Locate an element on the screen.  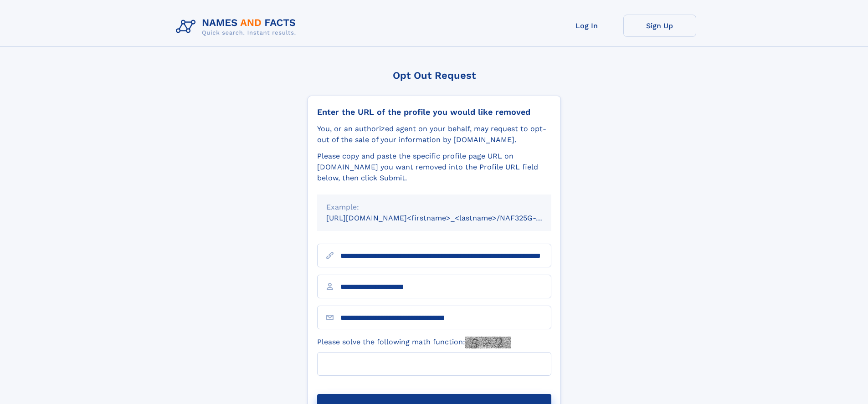
div: Enter the URL of the profile you would like removed is located at coordinates (434, 112).